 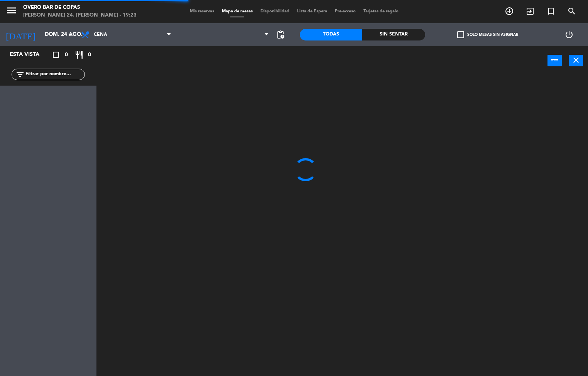 I want to click on button: close, so click(x=576, y=60).